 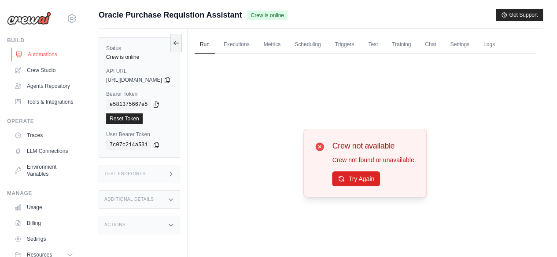 What do you see at coordinates (44, 136) in the screenshot?
I see `a: Traces` at bounding box center [44, 136].